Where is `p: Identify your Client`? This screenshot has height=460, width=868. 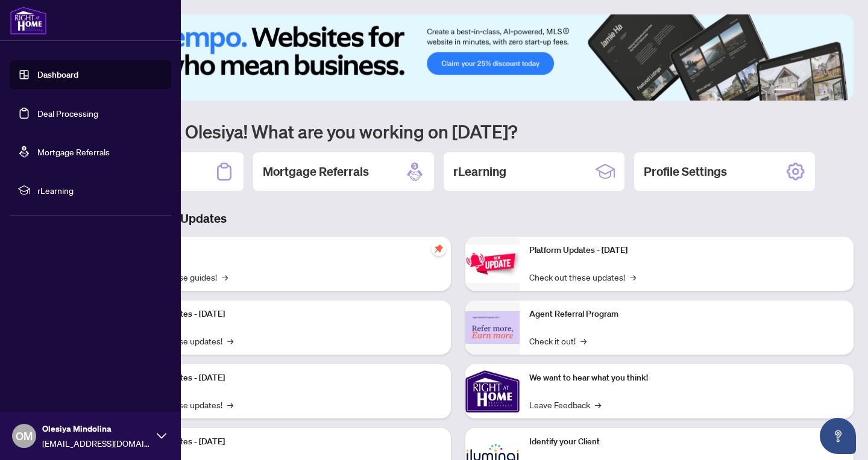
p: Identify your Client is located at coordinates (686, 442).